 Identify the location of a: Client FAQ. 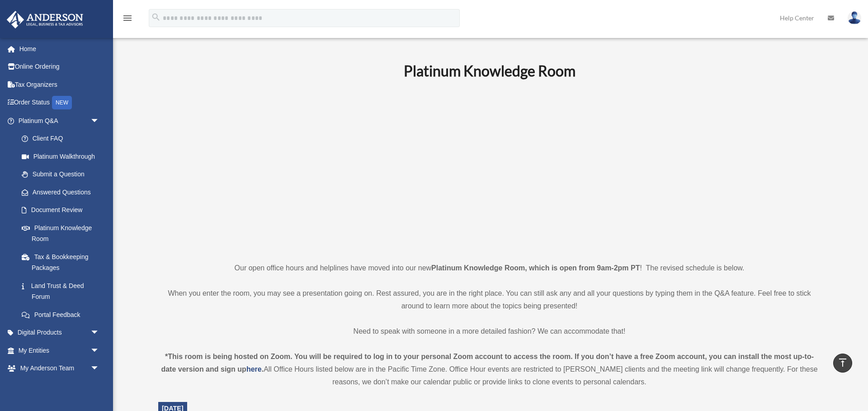
(63, 139).